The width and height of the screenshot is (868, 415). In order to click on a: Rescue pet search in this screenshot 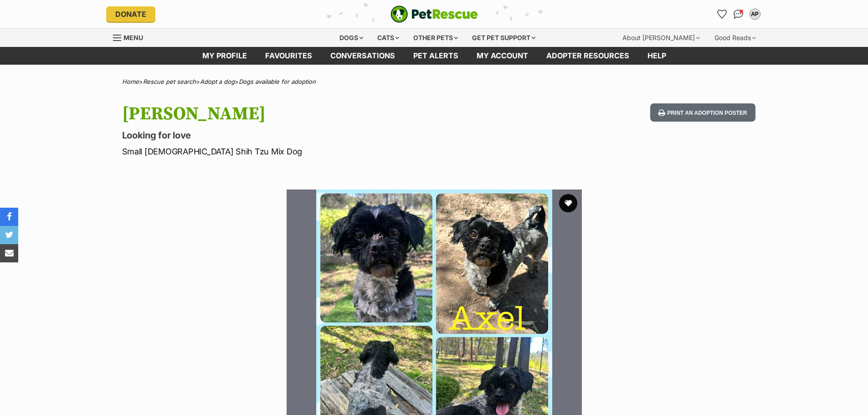, I will do `click(170, 82)`.